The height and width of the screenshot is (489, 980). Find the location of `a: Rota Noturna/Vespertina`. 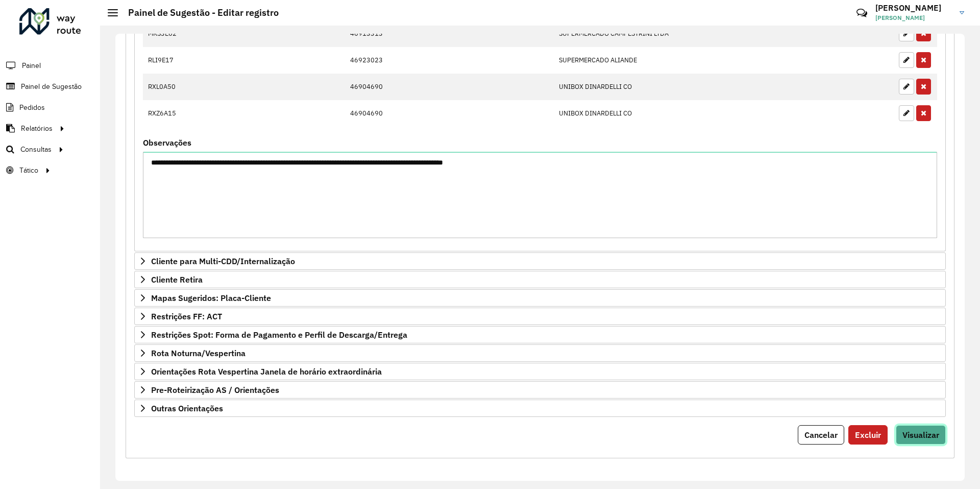

a: Rota Noturna/Vespertina is located at coordinates (540, 353).